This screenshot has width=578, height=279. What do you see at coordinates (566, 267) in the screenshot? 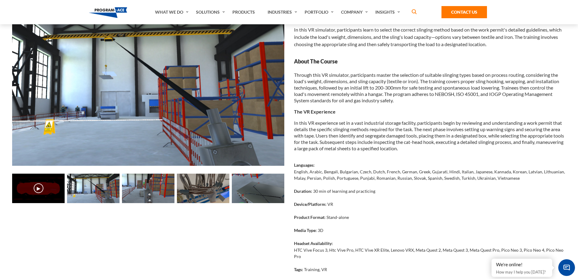
I see `span: Chat Widget` at bounding box center [566, 267].